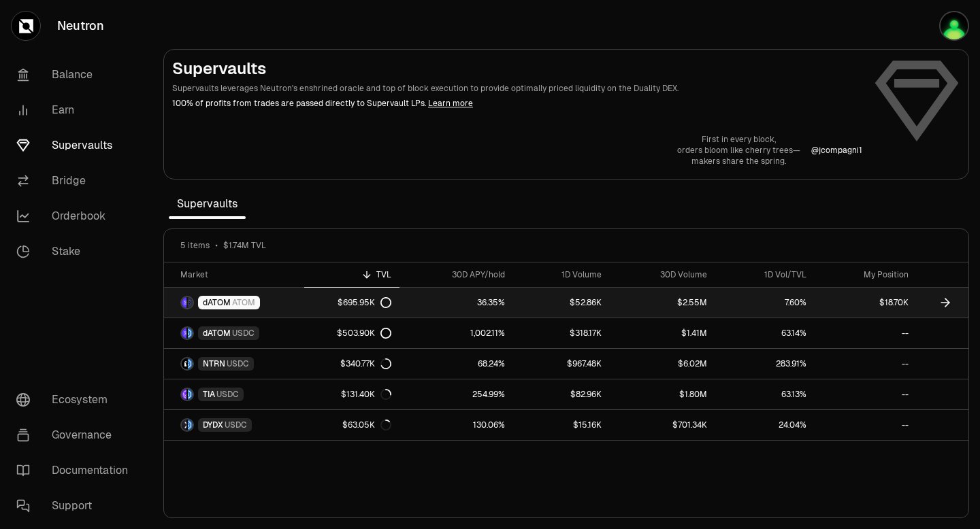 The height and width of the screenshot is (529, 980). What do you see at coordinates (352, 394) in the screenshot?
I see `a: $131.40K` at bounding box center [352, 394].